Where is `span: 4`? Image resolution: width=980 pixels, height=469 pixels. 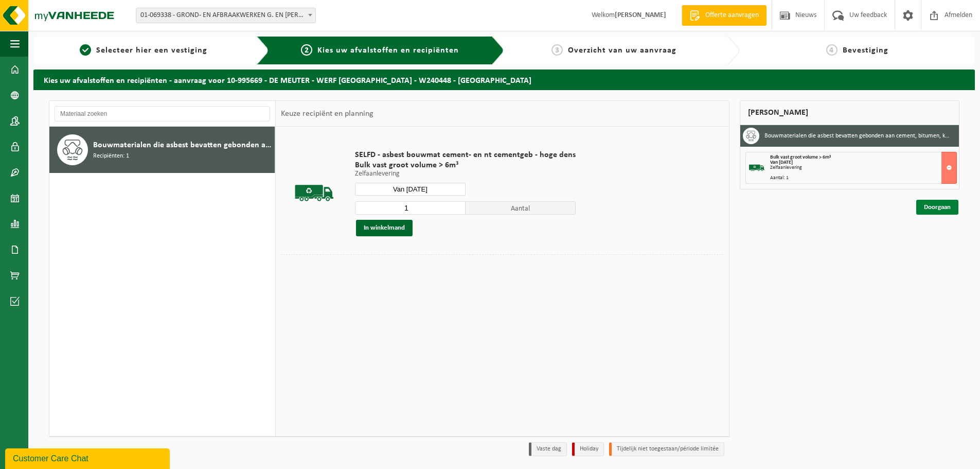 span: 4 is located at coordinates (832, 50).